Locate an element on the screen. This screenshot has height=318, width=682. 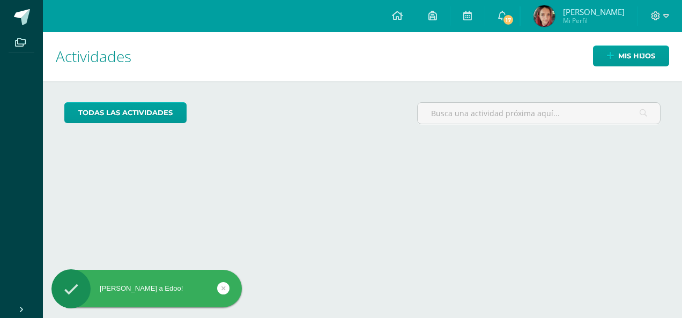
span: 17 is located at coordinates (508, 20).